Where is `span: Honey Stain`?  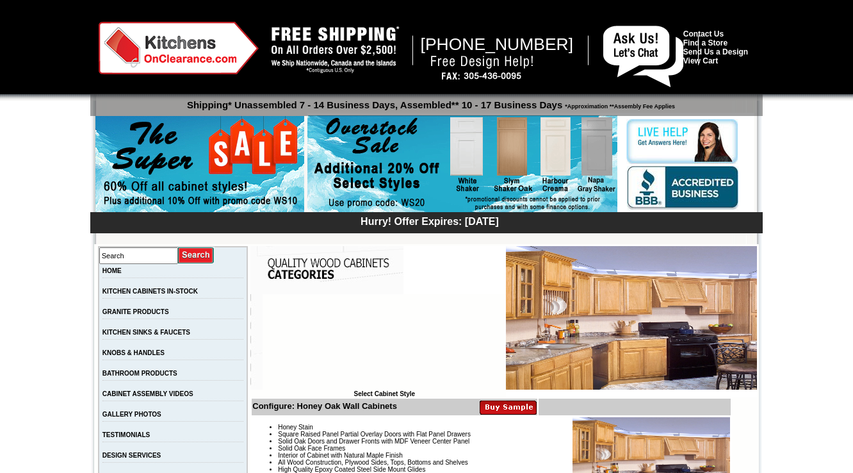
span: Honey Stain is located at coordinates (295, 427).